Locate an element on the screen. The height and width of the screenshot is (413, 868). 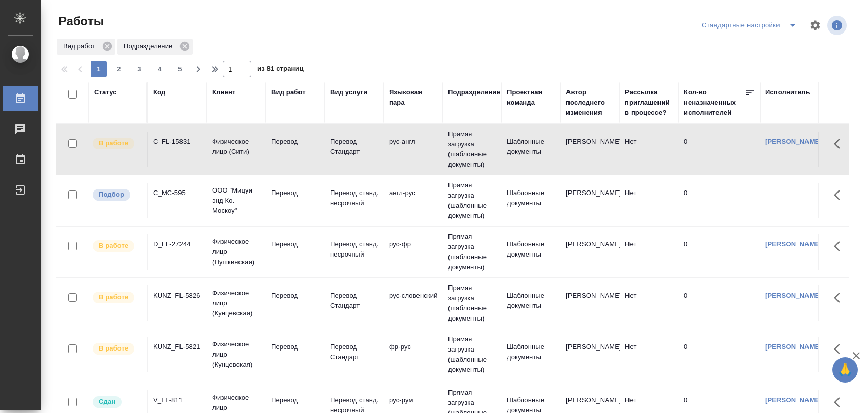
div: Рассылка приглашений в процессе? is located at coordinates (649, 103).